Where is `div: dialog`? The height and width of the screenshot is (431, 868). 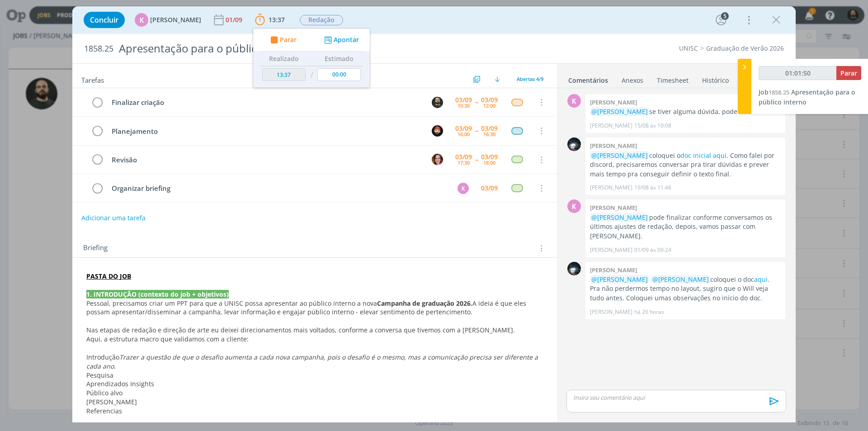 div: dialog is located at coordinates (434, 214).